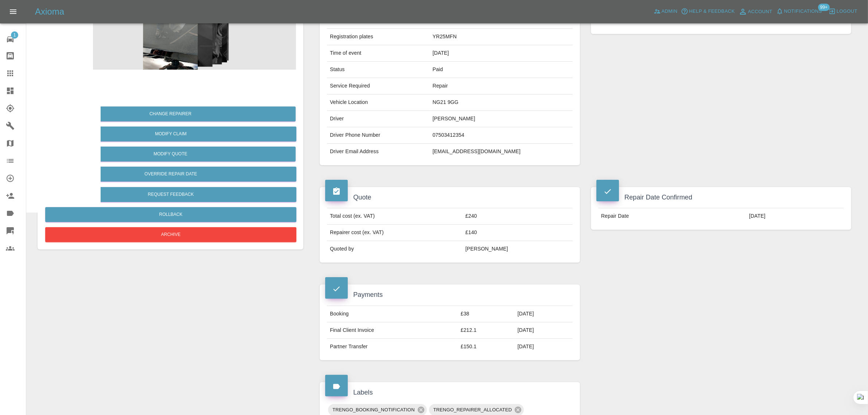 The height and width of the screenshot is (415, 868). I want to click on span: Logout, so click(847, 11).